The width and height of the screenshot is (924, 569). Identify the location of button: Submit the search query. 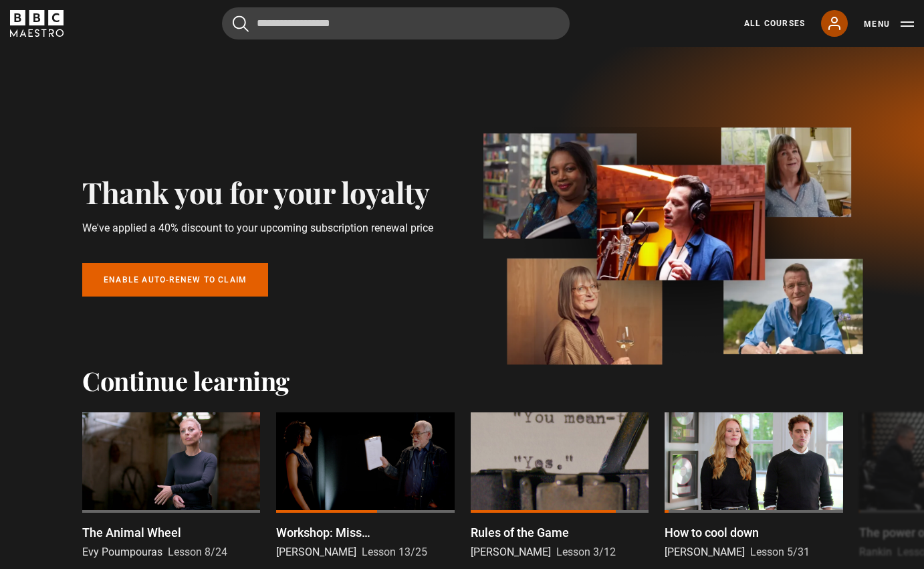
(241, 23).